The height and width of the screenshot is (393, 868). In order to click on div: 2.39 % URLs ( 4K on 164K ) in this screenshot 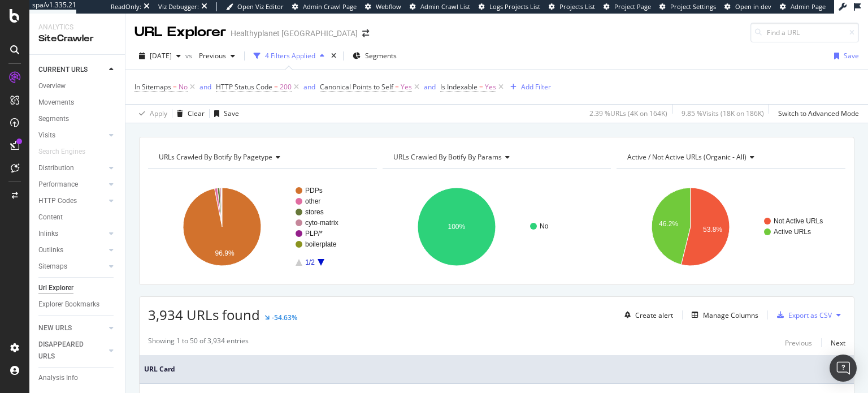, I will do `click(629, 113)`.